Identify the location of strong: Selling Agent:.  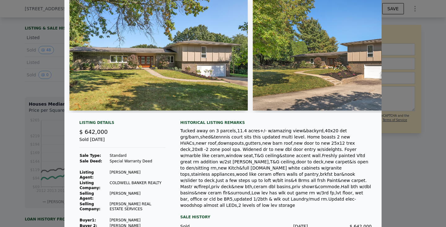
(87, 196).